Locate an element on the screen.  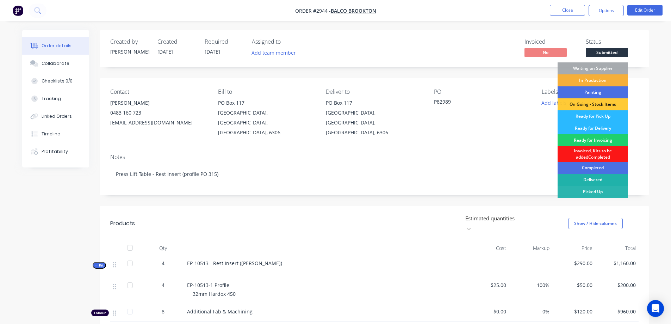
div: Waiting on Supplier is located at coordinates (593, 68).